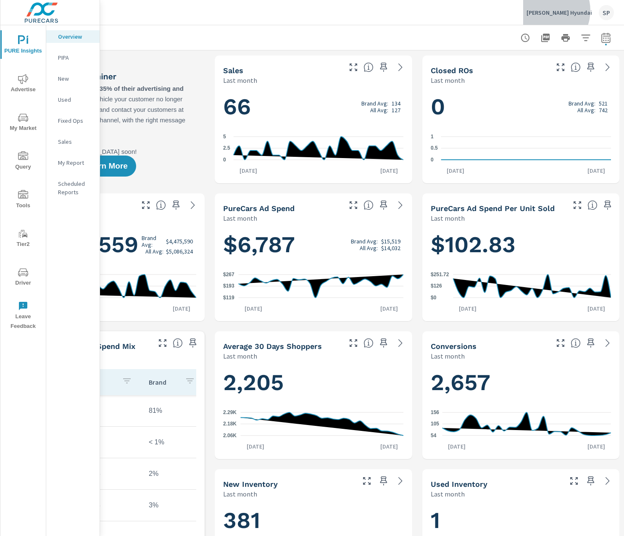 The image size is (624, 536). I want to click on span: Total sales revenue over the selected date range. [Source: This data is sourced from the dealer’s..., so click(161, 205).